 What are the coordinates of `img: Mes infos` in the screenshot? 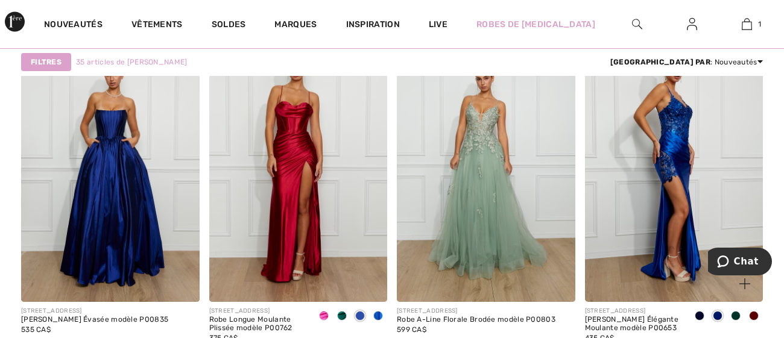 It's located at (692, 24).